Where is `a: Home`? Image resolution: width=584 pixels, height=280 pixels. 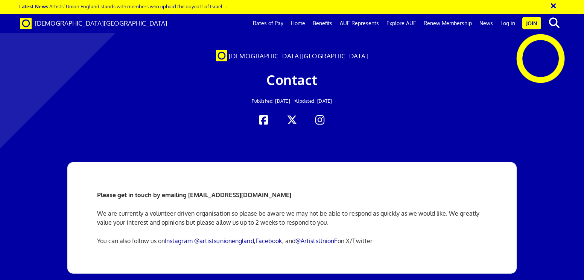
a: Home is located at coordinates (298, 23).